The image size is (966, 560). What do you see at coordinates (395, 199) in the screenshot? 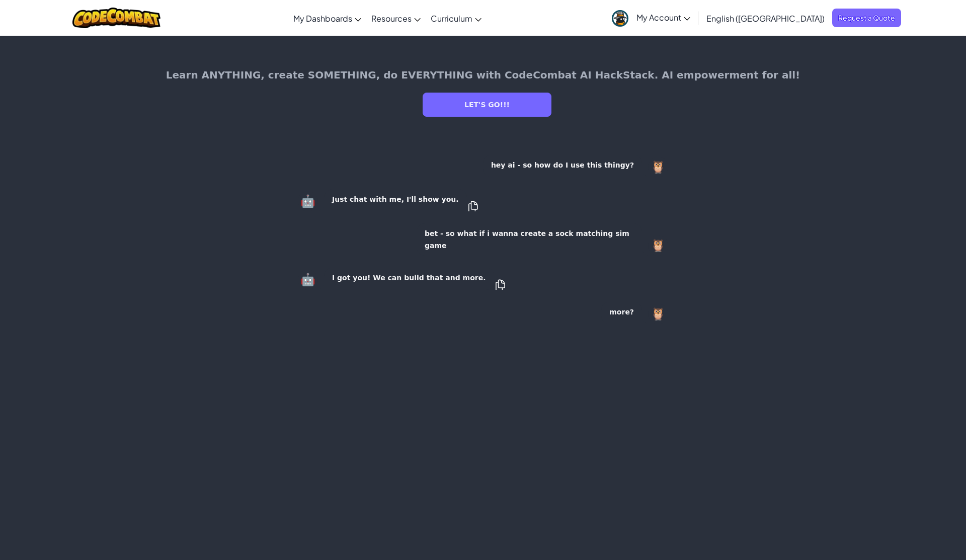
I see `p: Just chat with me, I'll show you.` at bounding box center [395, 199].